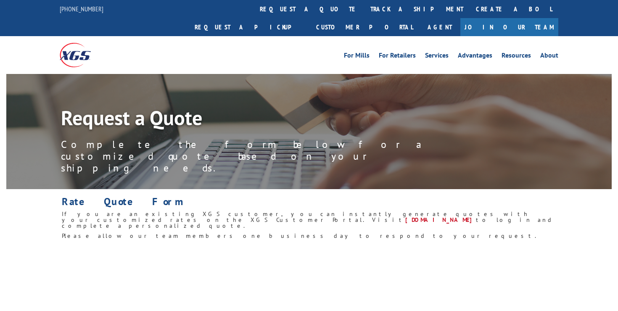  I want to click on a: Services, so click(436, 57).